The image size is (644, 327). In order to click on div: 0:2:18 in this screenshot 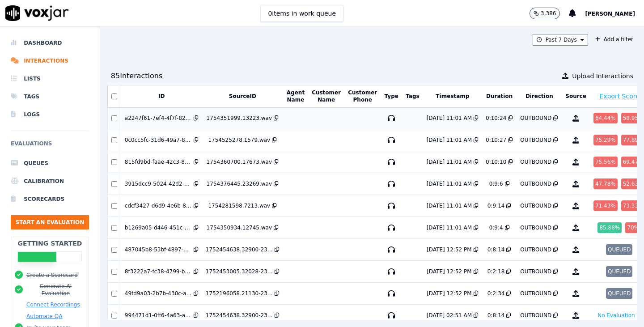, I will do `click(496, 271)`.